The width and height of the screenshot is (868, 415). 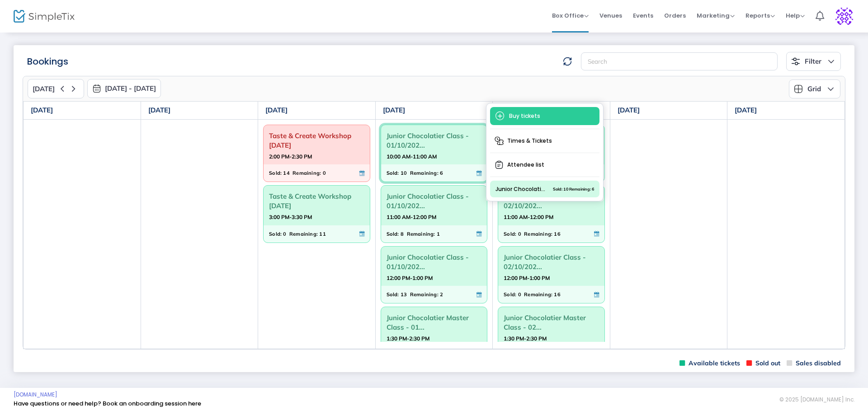 What do you see at coordinates (287, 173) in the screenshot?
I see `span: 14` at bounding box center [287, 173].